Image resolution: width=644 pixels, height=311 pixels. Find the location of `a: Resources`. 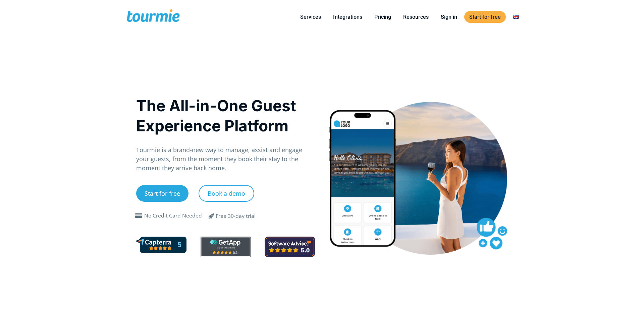

a: Resources is located at coordinates (416, 17).